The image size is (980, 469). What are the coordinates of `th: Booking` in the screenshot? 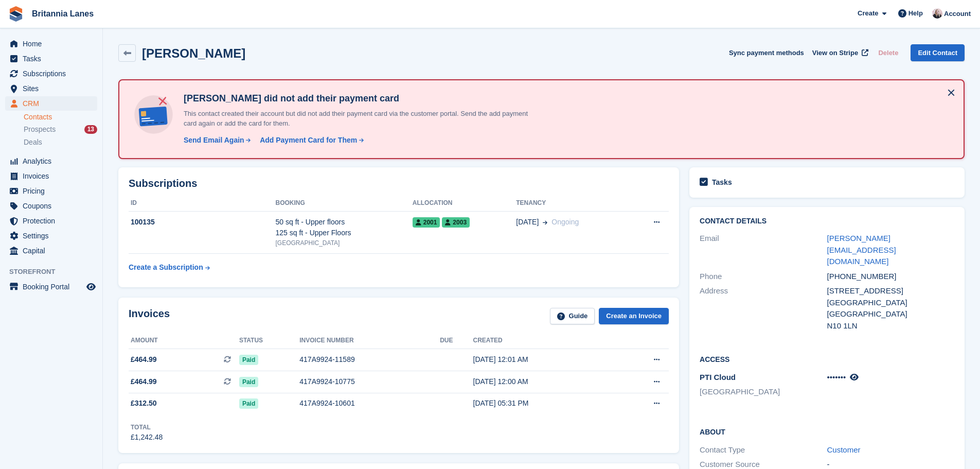 It's located at (344, 203).